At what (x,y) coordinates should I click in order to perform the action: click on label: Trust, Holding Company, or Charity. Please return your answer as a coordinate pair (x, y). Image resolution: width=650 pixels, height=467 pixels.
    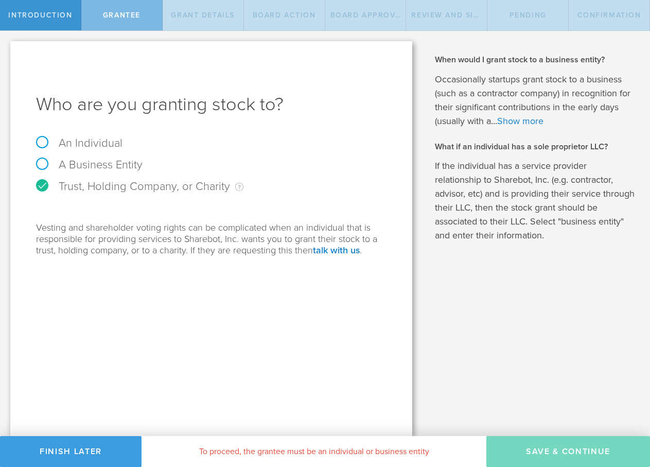
    Looking at the image, I should click on (139, 186).